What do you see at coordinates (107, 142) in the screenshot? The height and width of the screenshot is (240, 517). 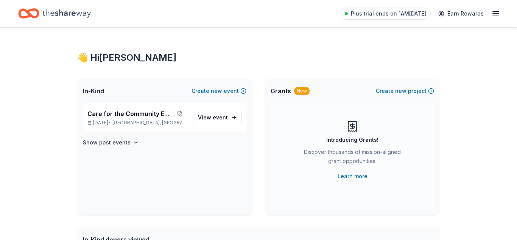 I see `h4: Show past events` at bounding box center [107, 142].